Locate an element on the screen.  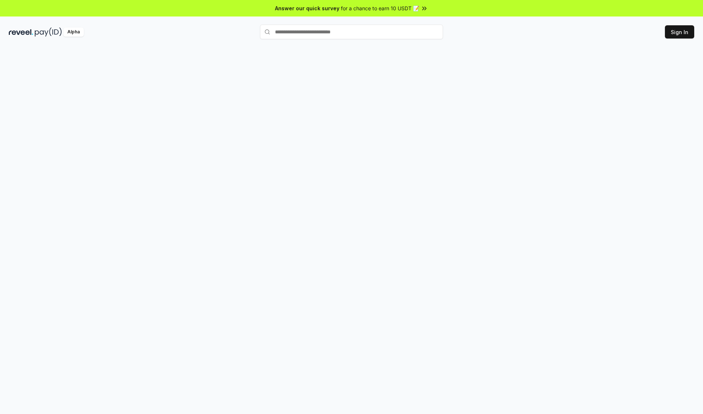
div: Alpha is located at coordinates (74, 32).